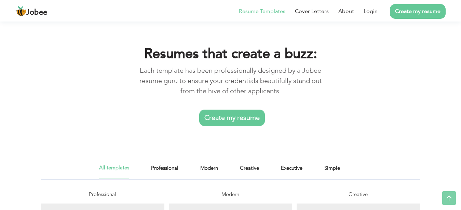 The height and width of the screenshot is (210, 461). I want to click on a: Executive, so click(291, 171).